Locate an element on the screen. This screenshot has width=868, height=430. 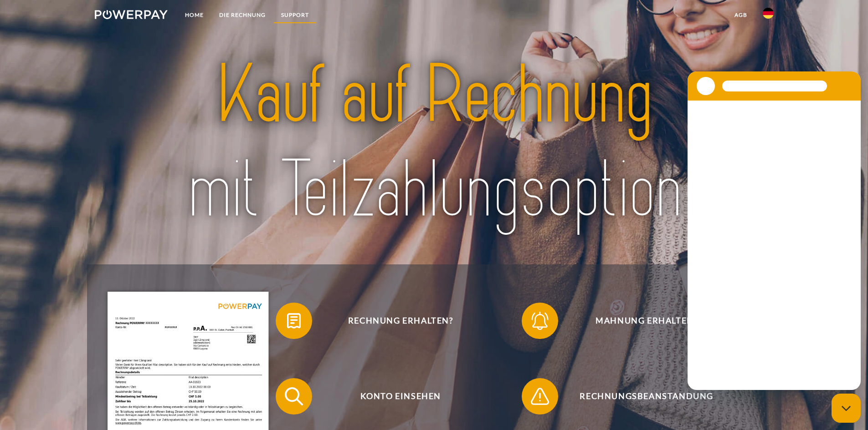
a: DIE RECHNUNG is located at coordinates (243, 15).